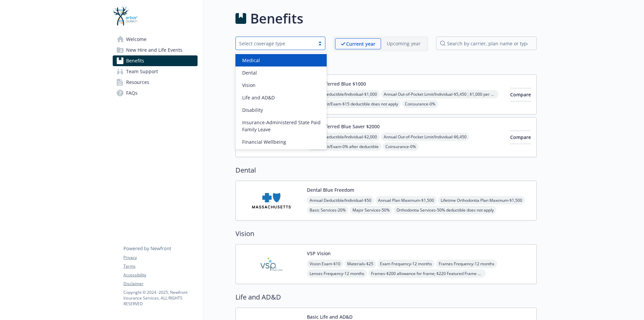 This screenshot has height=320, width=644. Describe the element at coordinates (264, 142) in the screenshot. I see `span: Financial Wellbeing` at that location.